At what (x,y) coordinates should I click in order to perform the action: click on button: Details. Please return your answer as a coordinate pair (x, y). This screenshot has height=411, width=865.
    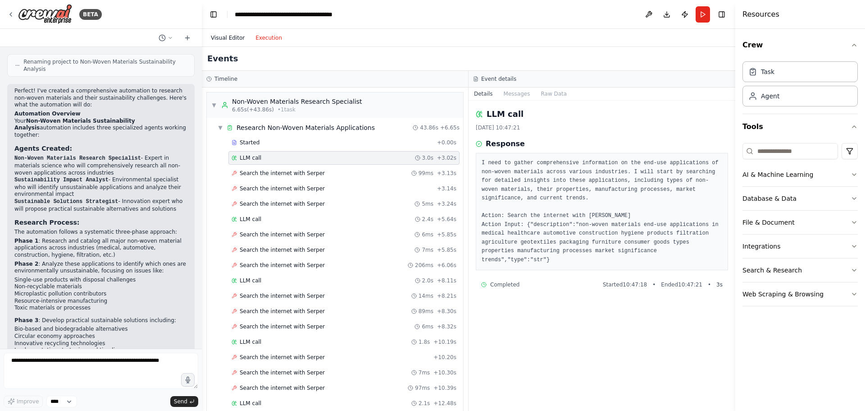
    Looking at the image, I should click on (484, 94).